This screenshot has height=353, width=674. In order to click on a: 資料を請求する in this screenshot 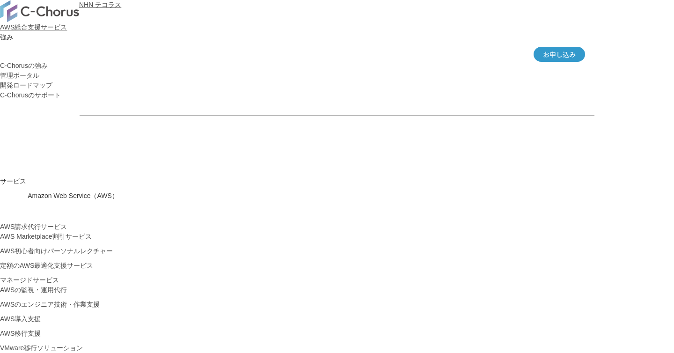, I will do `click(257, 142)`.